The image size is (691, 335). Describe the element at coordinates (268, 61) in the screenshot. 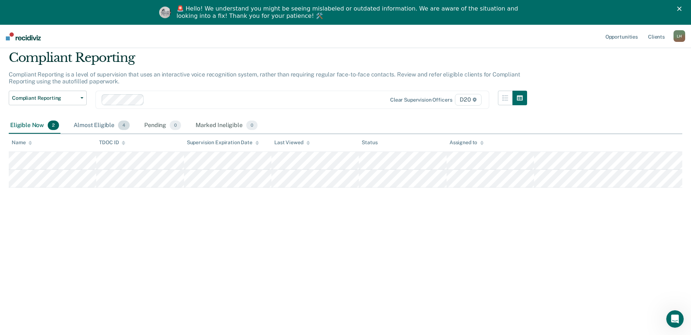

I see `div: Compliant Reporting` at that location.